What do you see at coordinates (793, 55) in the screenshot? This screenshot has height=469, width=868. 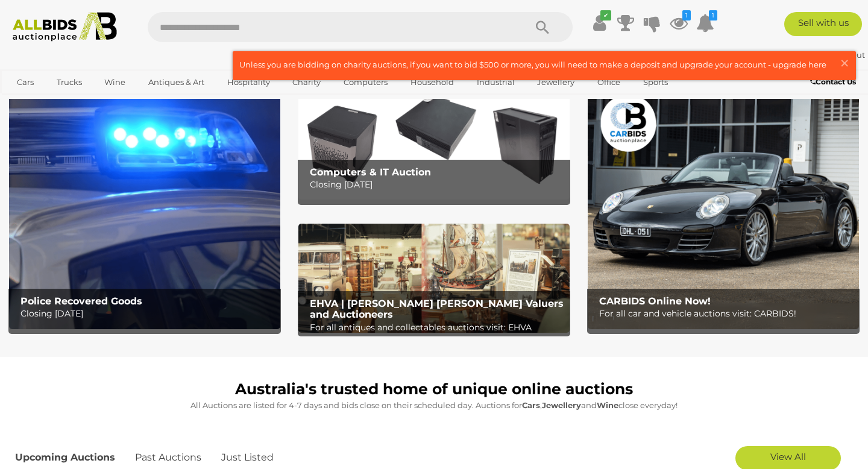 I see `strong: Aussieosprey` at bounding box center [793, 55].